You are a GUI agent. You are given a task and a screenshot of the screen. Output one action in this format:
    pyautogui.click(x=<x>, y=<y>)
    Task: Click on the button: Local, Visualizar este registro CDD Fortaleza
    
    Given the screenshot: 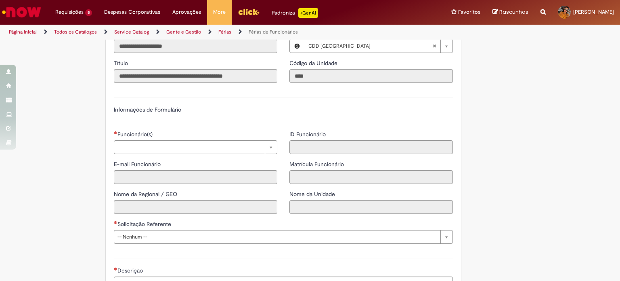 What is the action you would take?
    pyautogui.click(x=297, y=46)
    